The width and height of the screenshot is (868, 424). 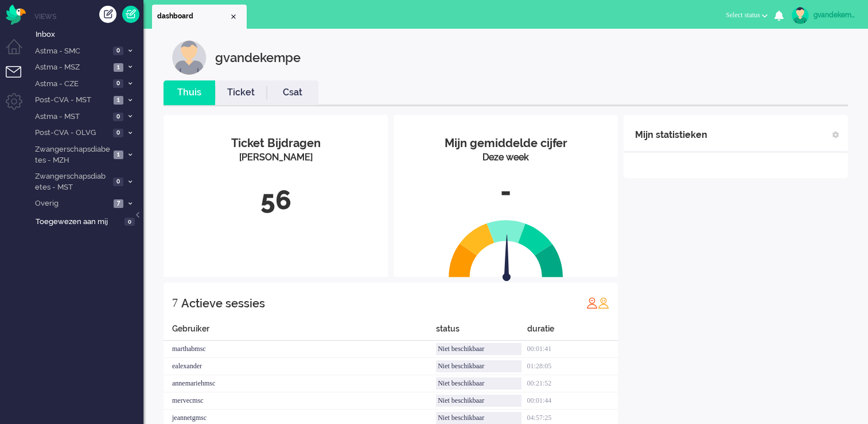 I want to click on li: Views, so click(x=89, y=16).